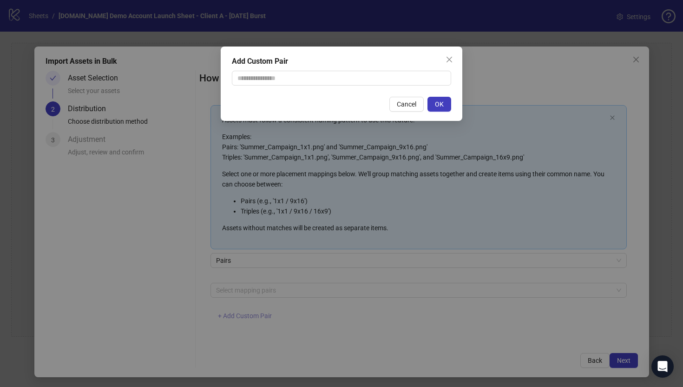 Image resolution: width=683 pixels, height=387 pixels. Describe the element at coordinates (407, 104) in the screenshot. I see `span: Cancel` at that location.